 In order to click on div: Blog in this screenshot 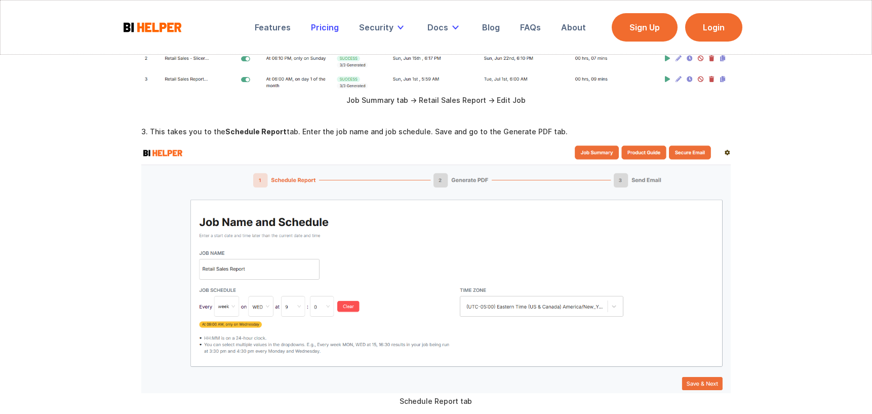, I will do `click(491, 27)`.